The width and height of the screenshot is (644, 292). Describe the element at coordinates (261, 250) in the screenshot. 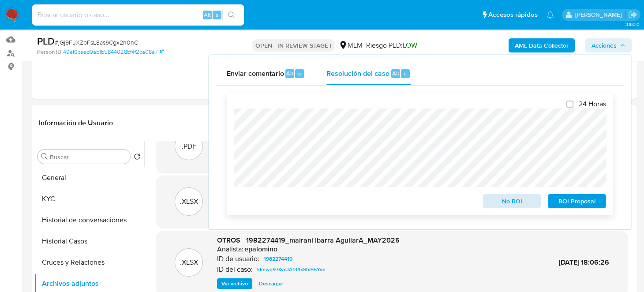

I see `h6: epalomino` at that location.